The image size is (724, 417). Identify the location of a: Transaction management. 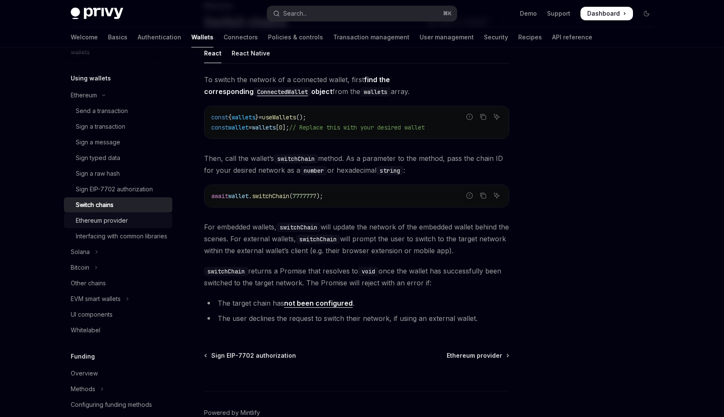
(371, 37).